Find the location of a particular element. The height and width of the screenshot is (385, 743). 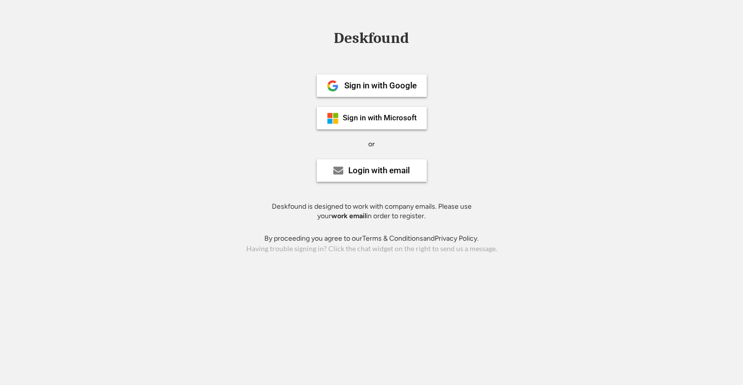

div: or is located at coordinates (371, 144).